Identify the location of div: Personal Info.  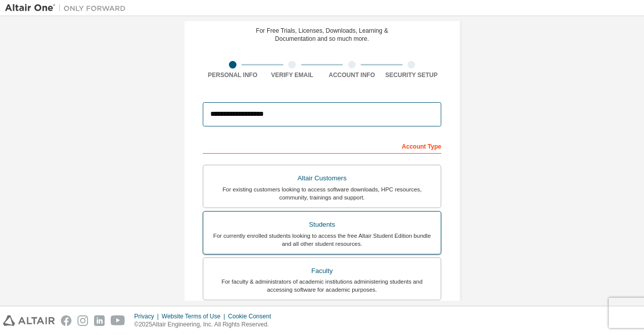
(233, 75).